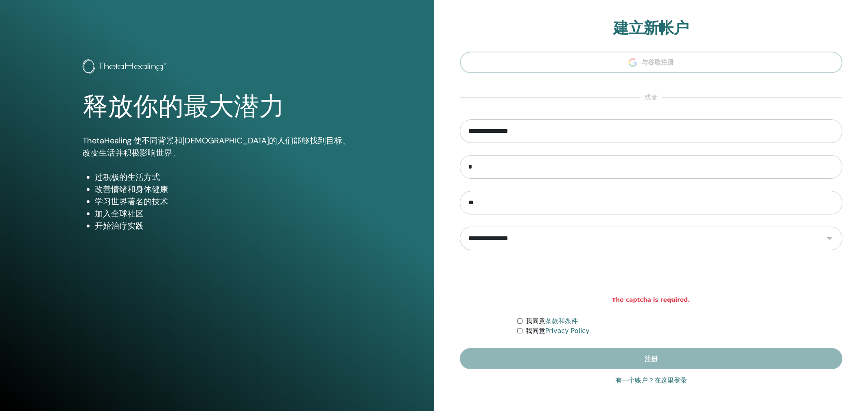  What do you see at coordinates (651, 381) in the screenshot?
I see `a: 有一个账户？在这里登录` at bounding box center [651, 381].